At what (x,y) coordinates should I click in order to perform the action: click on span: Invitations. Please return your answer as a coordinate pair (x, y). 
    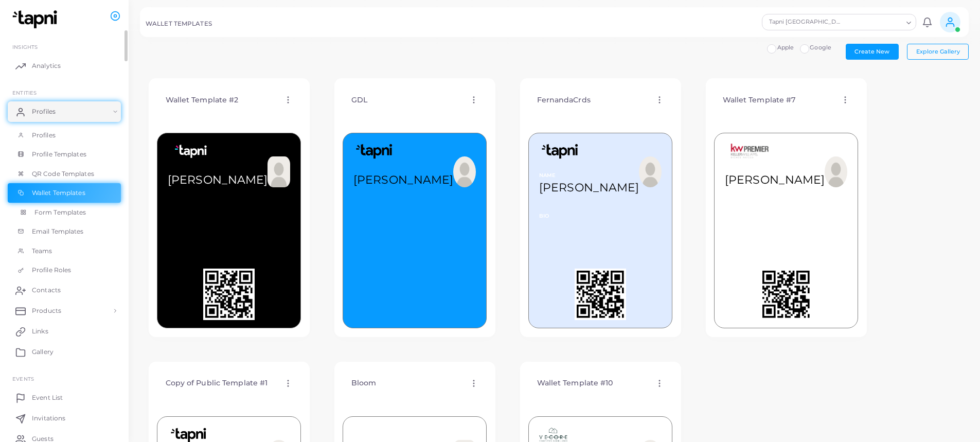
    Looking at the image, I should click on (49, 418).